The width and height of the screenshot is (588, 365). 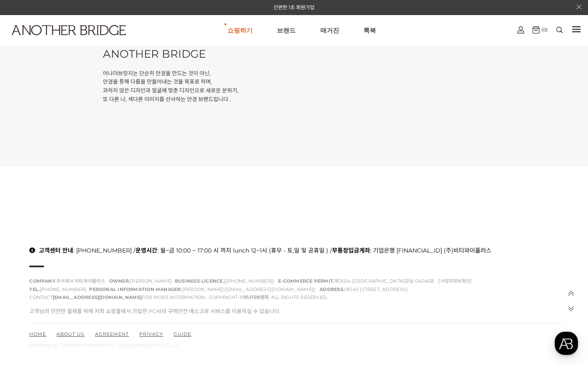 What do you see at coordinates (256, 297) in the screenshot?
I see `strong: 어나더브릿지` at bounding box center [256, 297].